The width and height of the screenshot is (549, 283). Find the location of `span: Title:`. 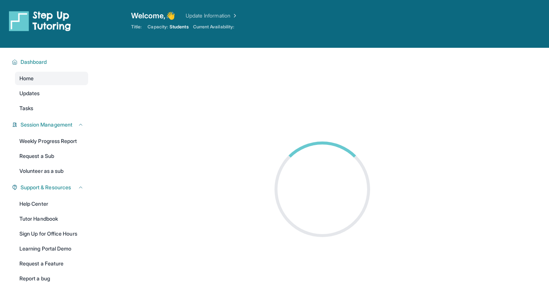

span: Title: is located at coordinates (136, 27).